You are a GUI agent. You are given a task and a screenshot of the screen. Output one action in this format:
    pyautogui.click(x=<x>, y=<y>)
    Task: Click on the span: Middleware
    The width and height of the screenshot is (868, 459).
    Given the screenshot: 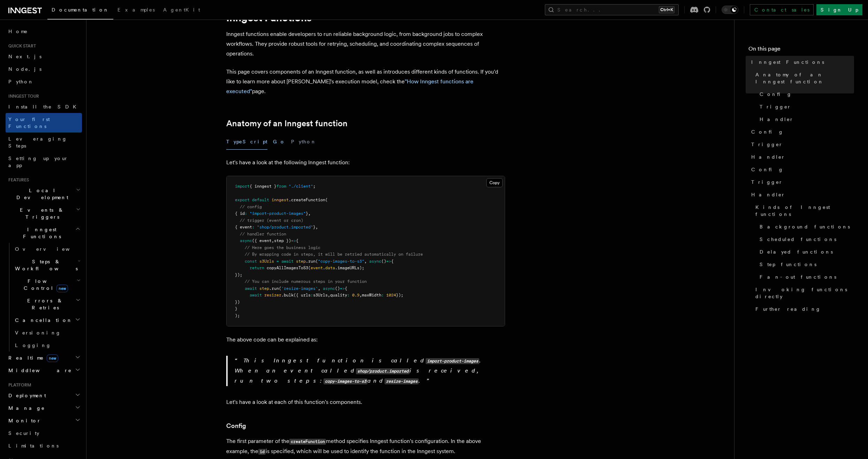 What is the action you would take?
    pyautogui.click(x=38, y=371)
    